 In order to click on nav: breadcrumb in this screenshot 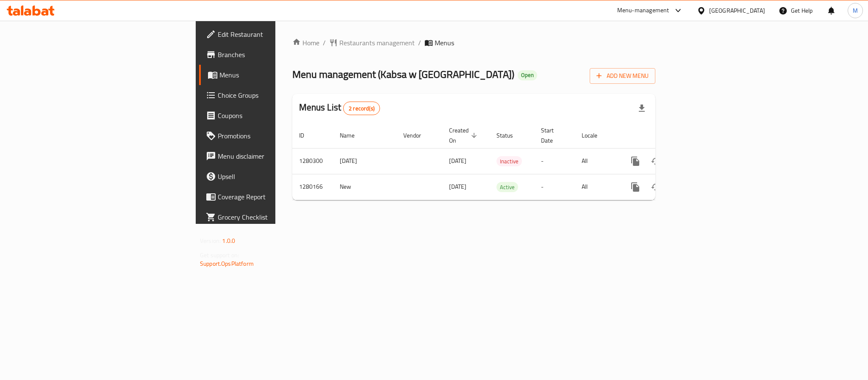, I will do `click(474, 43)`.